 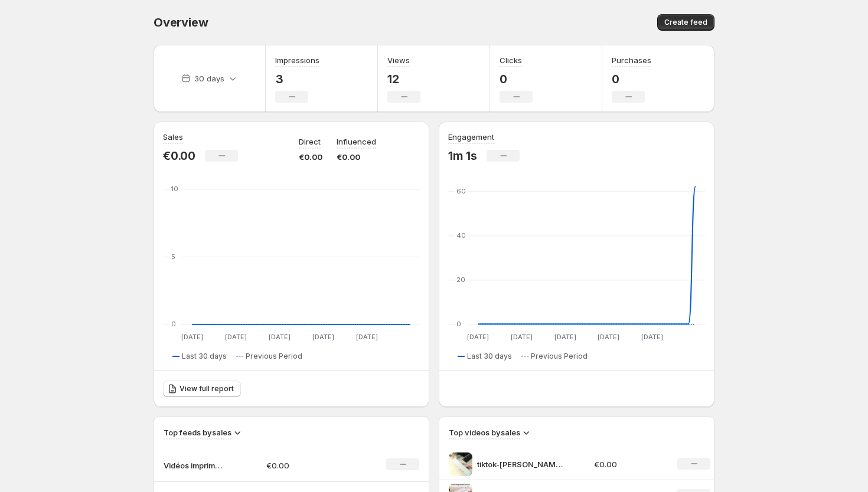 I want to click on text: 20, so click(x=461, y=280).